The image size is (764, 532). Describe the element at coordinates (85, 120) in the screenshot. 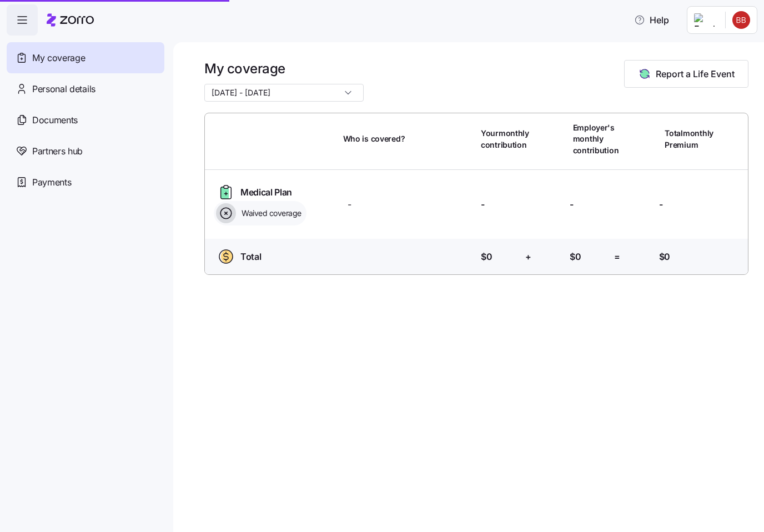

I see `a: Documents` at that location.